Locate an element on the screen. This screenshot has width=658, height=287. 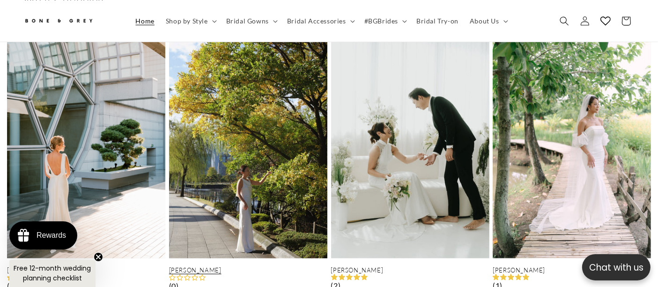
span: Bridal Gowns is located at coordinates (247, 21).